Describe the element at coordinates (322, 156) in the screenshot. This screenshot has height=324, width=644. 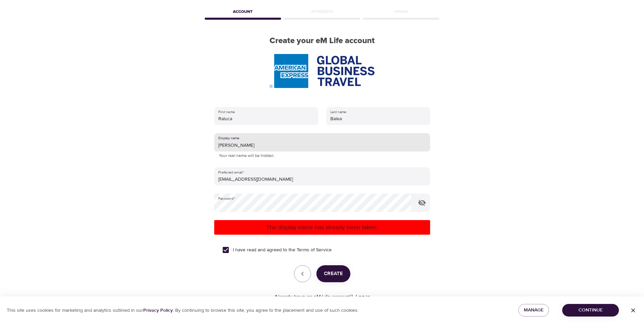
I see `p: Your real name will be hidden.` at that location.